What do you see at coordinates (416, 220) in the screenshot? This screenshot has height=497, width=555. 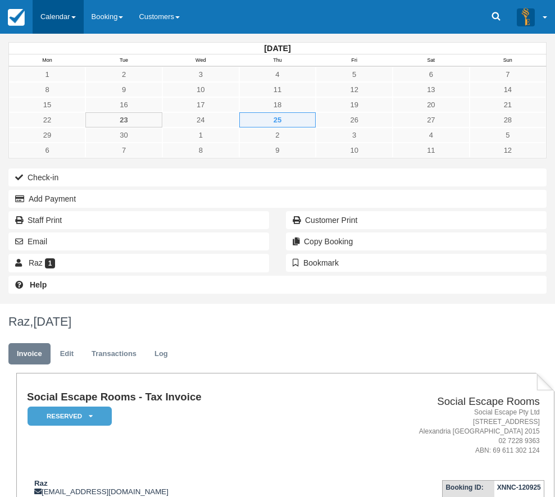 I see `a: Customer Print` at bounding box center [416, 220].